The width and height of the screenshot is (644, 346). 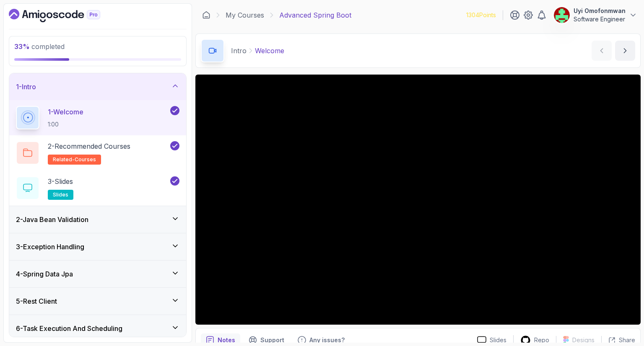 What do you see at coordinates (98, 247) in the screenshot?
I see `button: 3-Exception Handling` at bounding box center [98, 247].